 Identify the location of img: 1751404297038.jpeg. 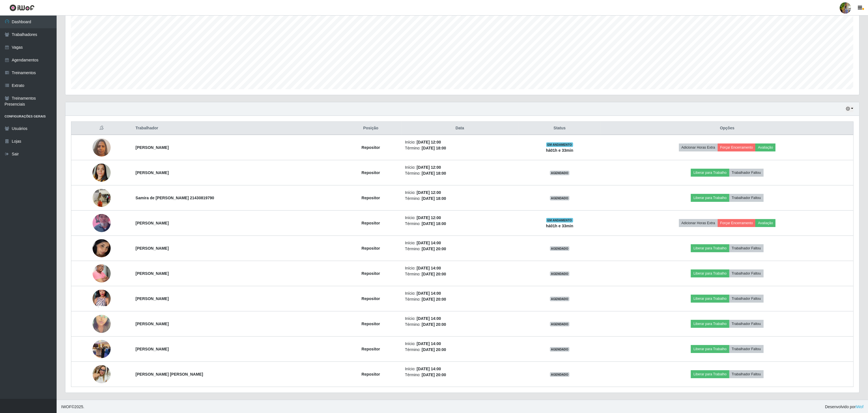
(102, 197).